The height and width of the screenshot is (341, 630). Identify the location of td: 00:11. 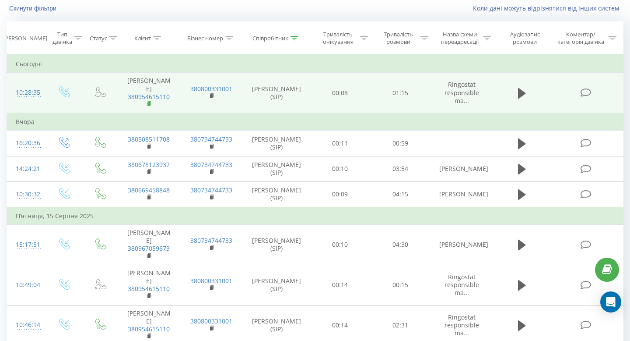
(341, 143).